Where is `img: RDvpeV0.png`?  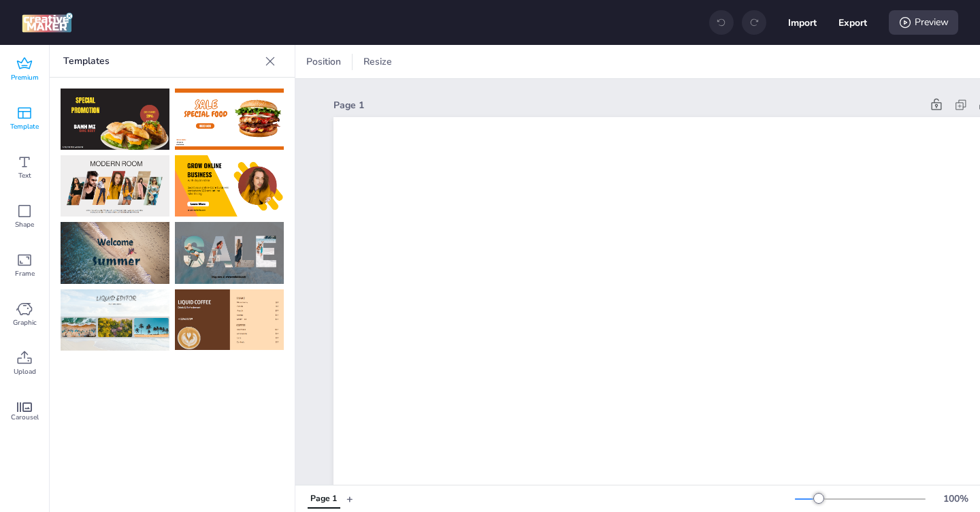 img: RDvpeV0.png is located at coordinates (229, 119).